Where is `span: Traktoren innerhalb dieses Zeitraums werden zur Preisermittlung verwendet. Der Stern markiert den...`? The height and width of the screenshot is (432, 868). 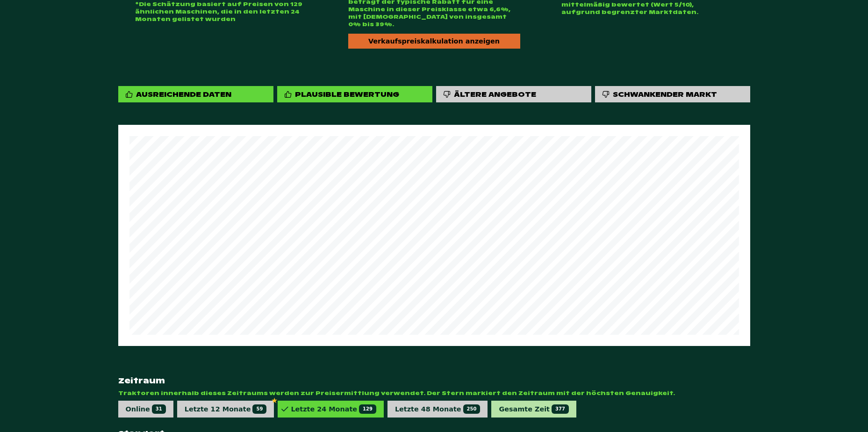
span: Traktoren innerhalb dieses Zeitraums werden zur Preisermittlung verwendet. Der Stern markiert den... is located at coordinates (434, 393).